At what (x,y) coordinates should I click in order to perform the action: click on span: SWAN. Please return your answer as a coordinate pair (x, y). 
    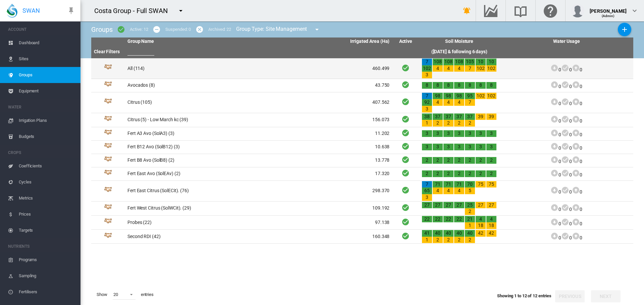
    Looking at the image, I should click on (31, 10).